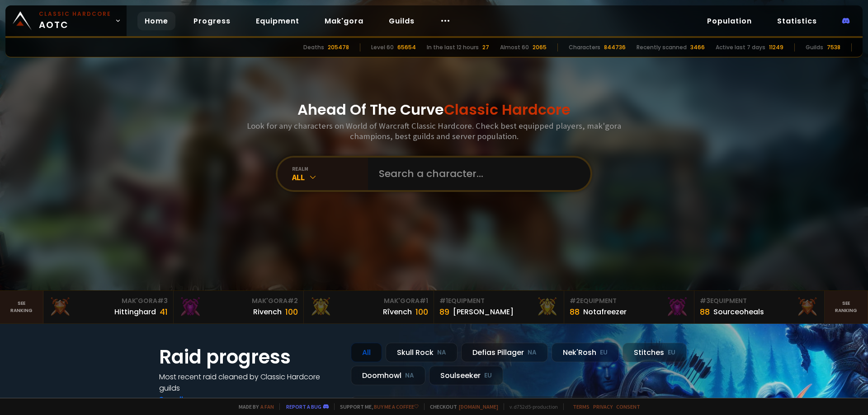 This screenshot has height=415, width=868. What do you see at coordinates (485, 48) in the screenshot?
I see `div: 27` at bounding box center [485, 48].